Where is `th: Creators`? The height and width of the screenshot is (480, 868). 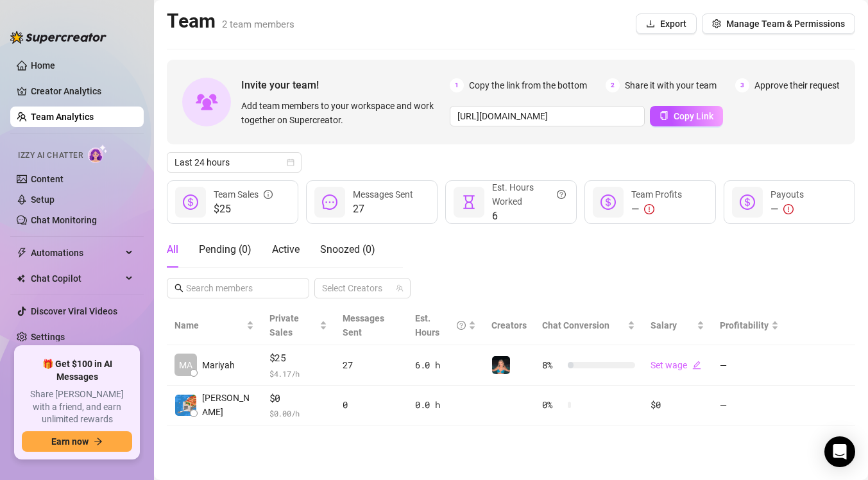
th: Creators is located at coordinates (508, 325).